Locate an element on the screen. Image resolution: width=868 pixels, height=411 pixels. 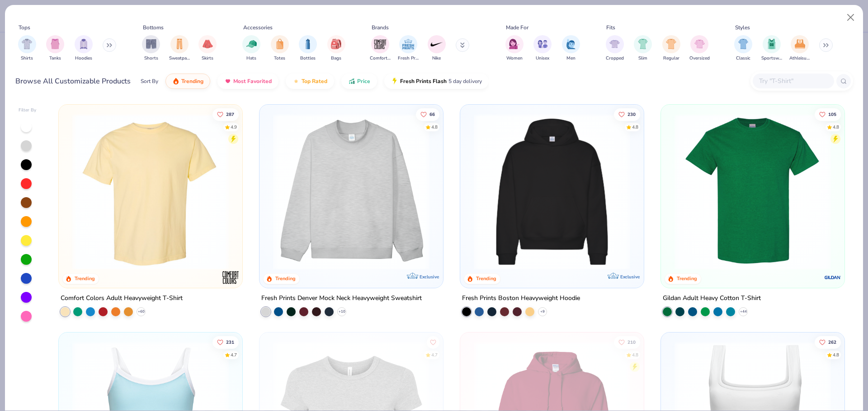
div: Comfort Colors Adult Heavyweight T-Shirt is located at coordinates (121, 298).